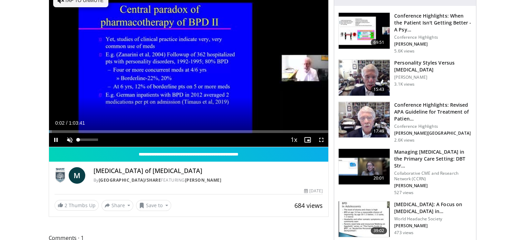 The width and height of the screenshot is (525, 240). Describe the element at coordinates (433, 112) in the screenshot. I see `h3: Conference Highlights: Revised APA Guideline for Treatment of Patien…` at that location.